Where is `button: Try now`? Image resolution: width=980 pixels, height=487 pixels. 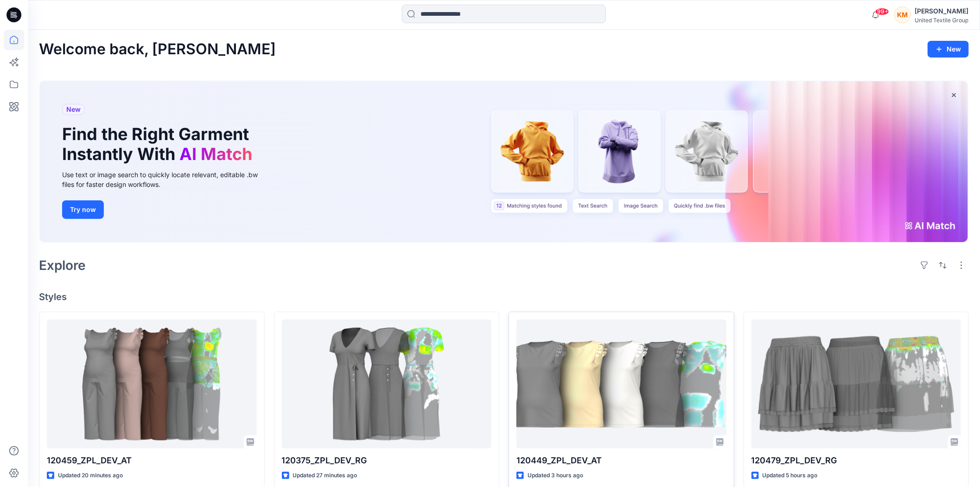
button: Try now is located at coordinates (83, 210).